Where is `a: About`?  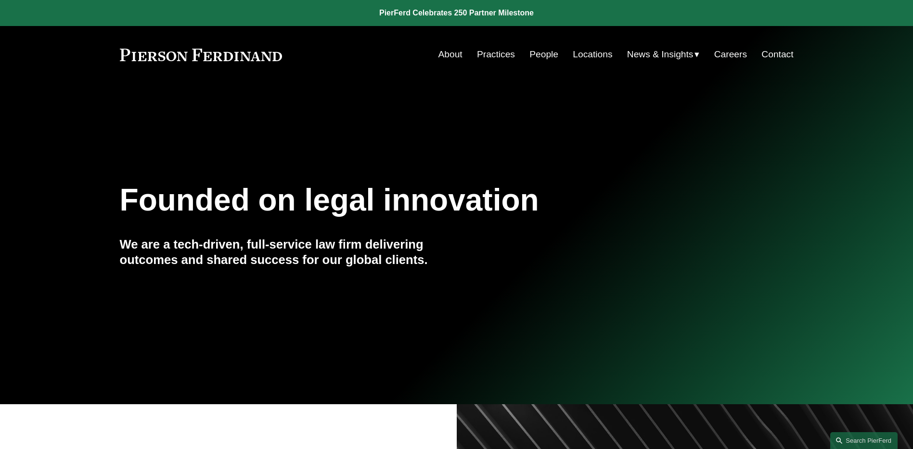
a: About is located at coordinates (450, 54).